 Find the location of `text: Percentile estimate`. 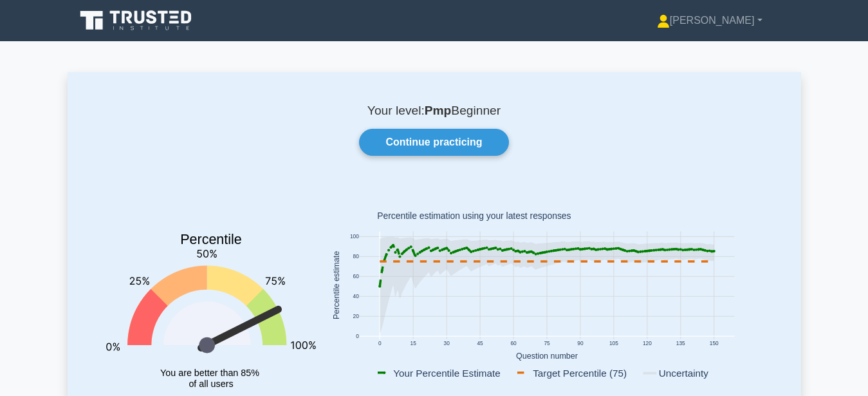

text: Percentile estimate is located at coordinates (337, 285).